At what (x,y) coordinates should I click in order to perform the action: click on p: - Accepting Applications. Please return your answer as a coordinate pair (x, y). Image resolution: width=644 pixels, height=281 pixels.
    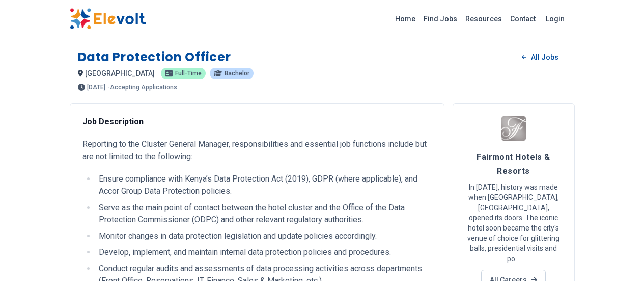
    Looking at the image, I should click on (142, 87).